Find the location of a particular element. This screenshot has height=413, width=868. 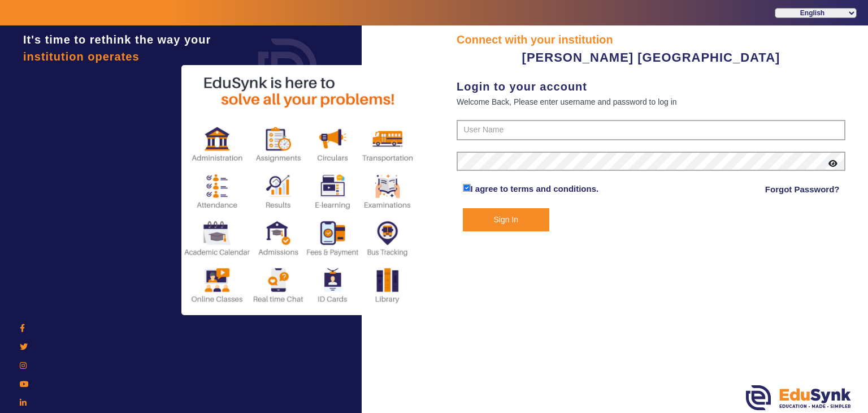

input: User Name is located at coordinates (651, 130).